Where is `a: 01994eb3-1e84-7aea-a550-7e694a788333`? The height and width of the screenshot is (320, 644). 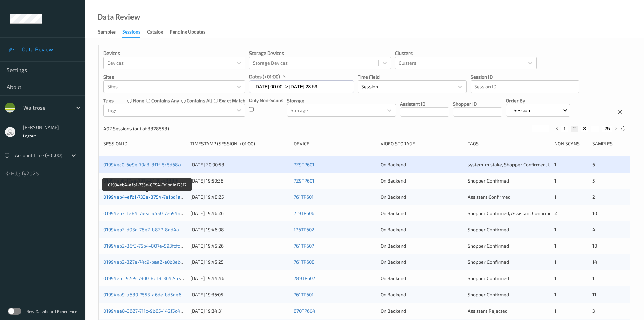 a: 01994eb3-1e84-7aea-a550-7e694a788333 is located at coordinates (150, 213).